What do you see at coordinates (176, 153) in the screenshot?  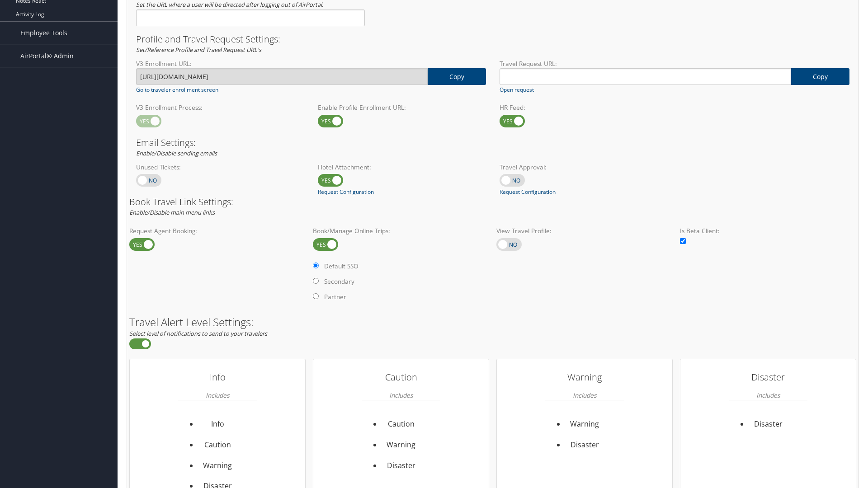 I see `em: Enable/Disable sending emails` at bounding box center [176, 153].